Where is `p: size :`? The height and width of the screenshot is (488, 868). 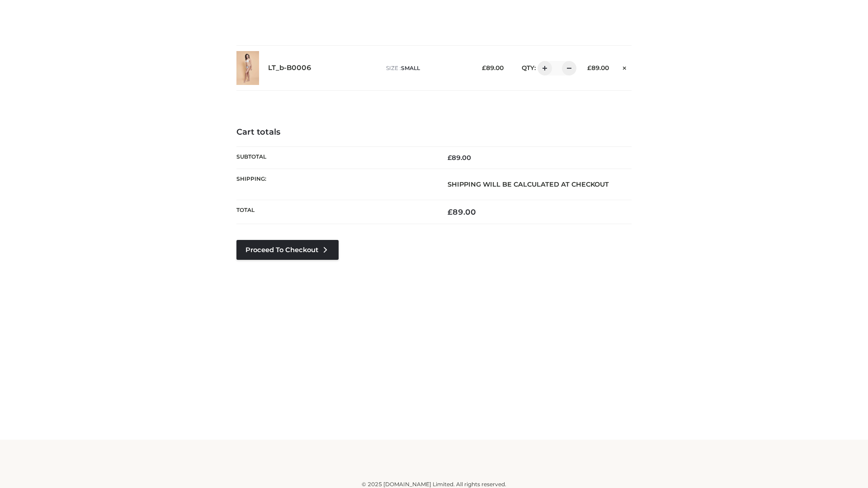
p: size : is located at coordinates (427, 69).